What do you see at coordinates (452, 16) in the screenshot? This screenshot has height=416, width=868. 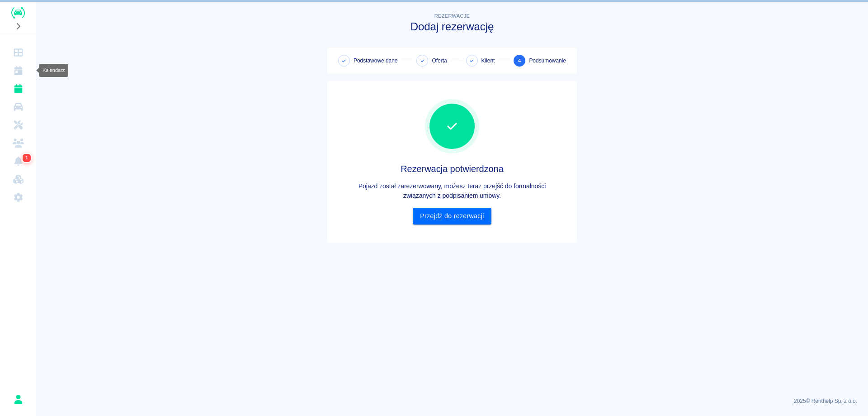 I see `span: Rezerwacje` at bounding box center [452, 16].